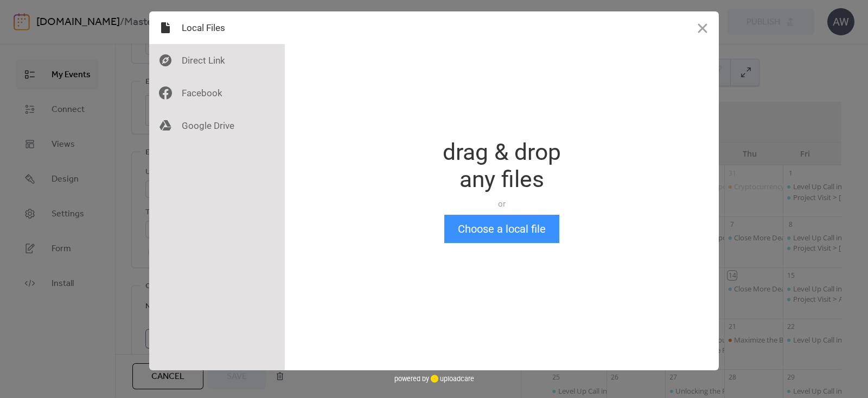  What do you see at coordinates (217, 61) in the screenshot?
I see `div: Direct Link` at bounding box center [217, 61].